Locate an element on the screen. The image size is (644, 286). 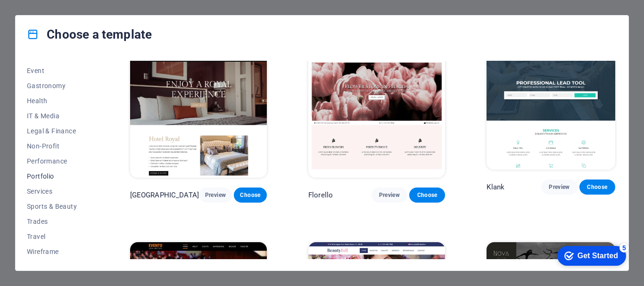
button: Sports & Beauty is located at coordinates (57, 207).